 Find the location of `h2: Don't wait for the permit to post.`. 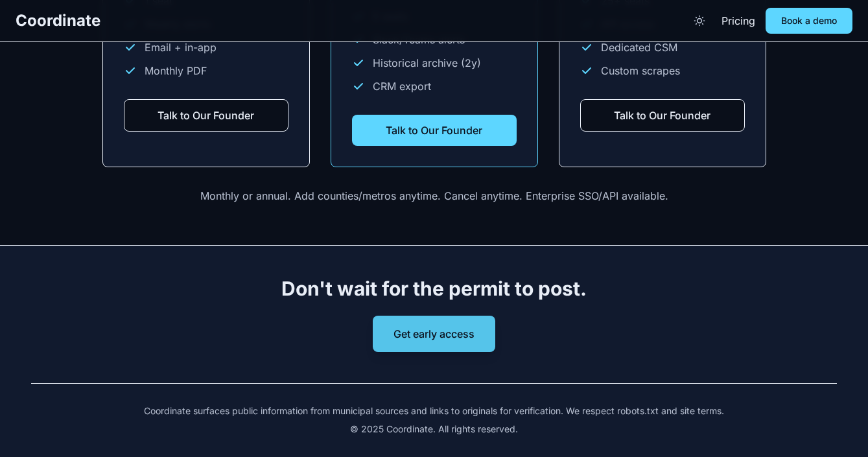

h2: Don't wait for the permit to post. is located at coordinates (434, 288).